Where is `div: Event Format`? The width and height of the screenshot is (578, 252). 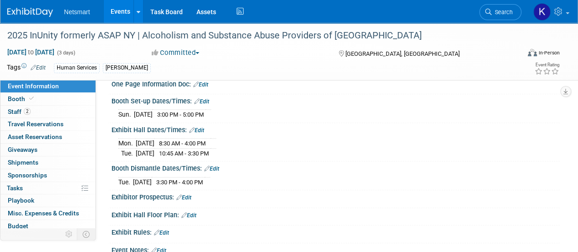 div: Event Format is located at coordinates (519, 54).